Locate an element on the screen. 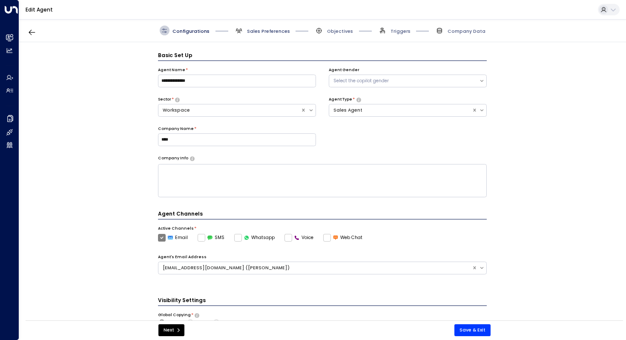  label: Agent Name is located at coordinates (172, 70).